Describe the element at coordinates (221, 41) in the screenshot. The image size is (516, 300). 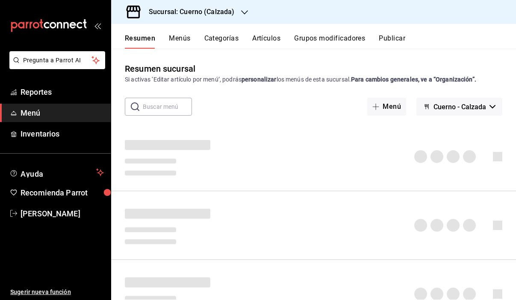
I see `button: Categorías` at that location.